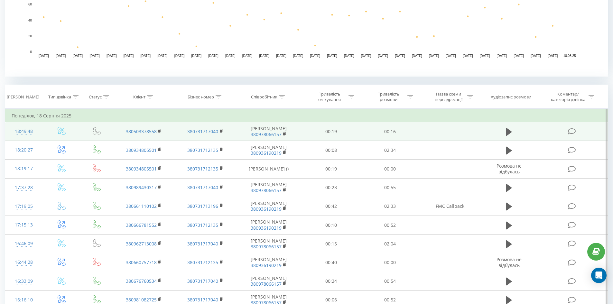 The height and width of the screenshot is (304, 613). Describe the element at coordinates (390, 225) in the screenshot. I see `td: 00:52` at that location.